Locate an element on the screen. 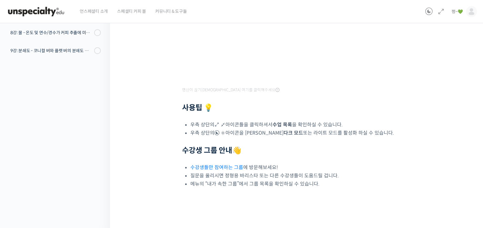 The image size is (483, 228). a: 홈 is located at coordinates (21, 185).